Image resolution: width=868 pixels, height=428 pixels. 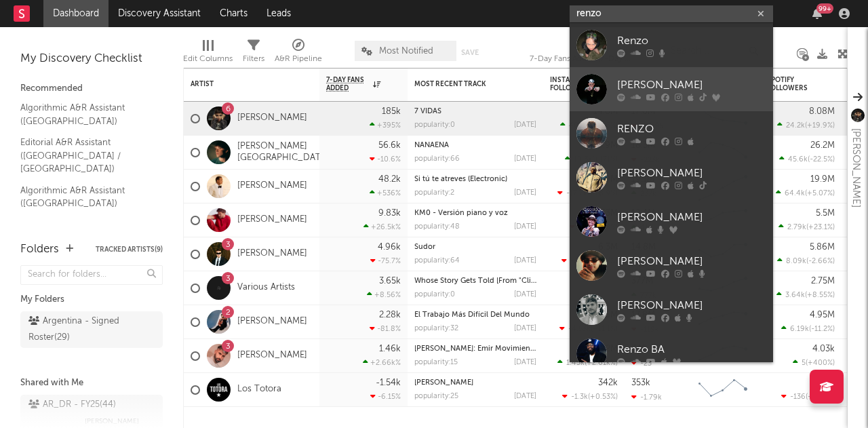 What do you see at coordinates (382, 227) in the screenshot?
I see `div: +26.5k %` at bounding box center [382, 227].